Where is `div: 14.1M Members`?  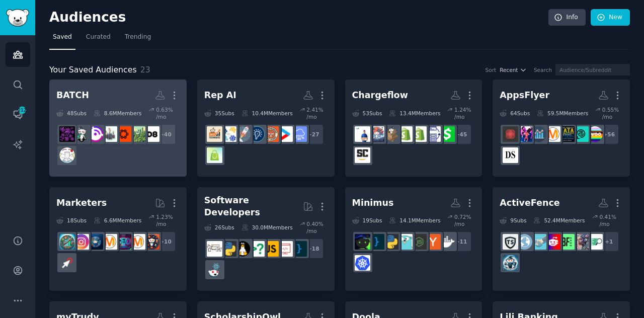 div: 14.1M Members is located at coordinates (415, 221).